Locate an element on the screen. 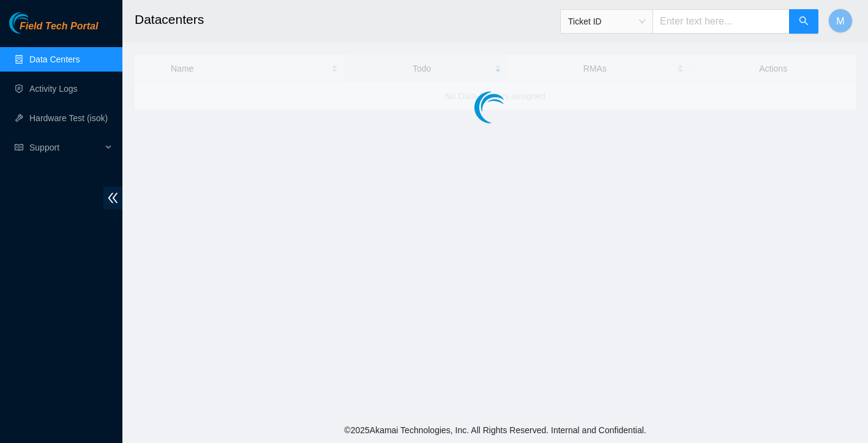 This screenshot has height=443, width=868. button: search is located at coordinates (804, 21).